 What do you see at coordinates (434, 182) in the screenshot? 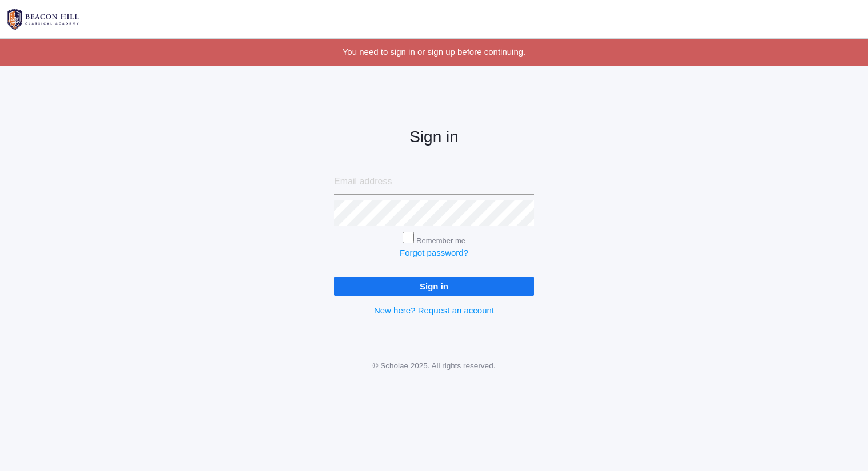
I see `input: Email address` at bounding box center [434, 182].